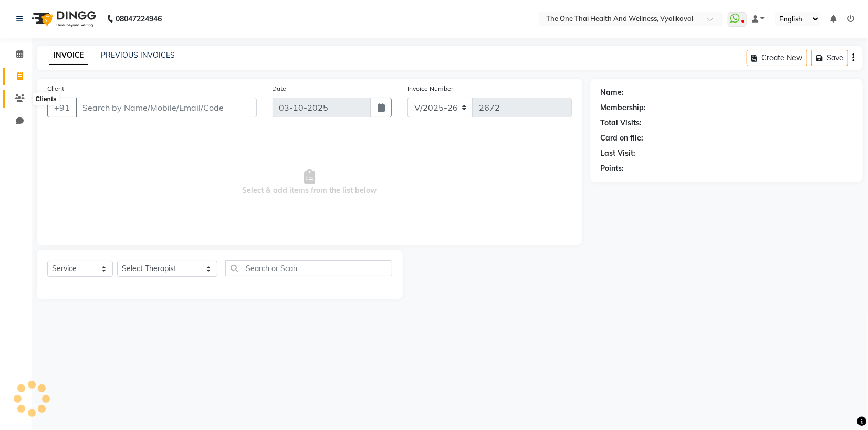 The height and width of the screenshot is (430, 868). I want to click on label: Date, so click(280, 89).